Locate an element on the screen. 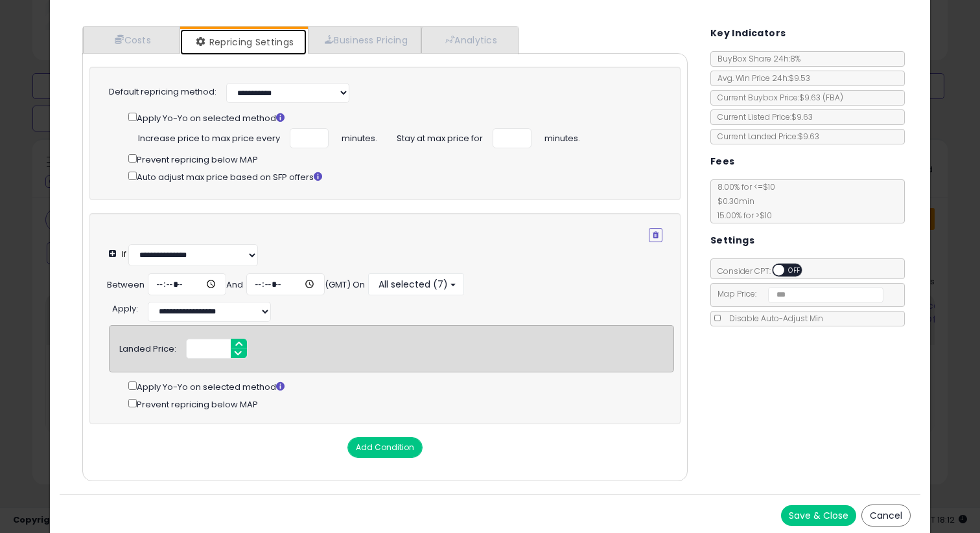 The image size is (980, 533). h5: Fees is located at coordinates (723, 161).